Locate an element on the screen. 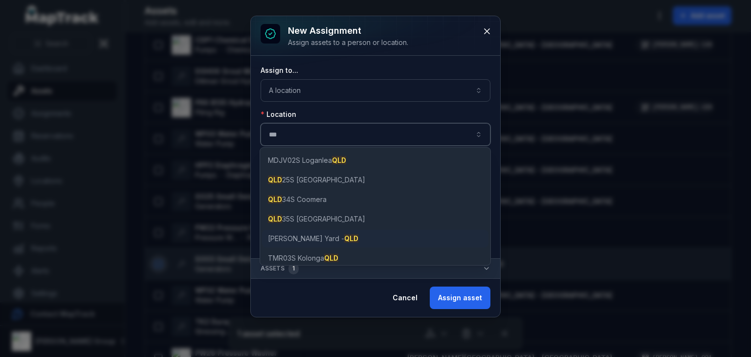 This screenshot has height=357, width=751. button: Assign asset is located at coordinates (460, 298).